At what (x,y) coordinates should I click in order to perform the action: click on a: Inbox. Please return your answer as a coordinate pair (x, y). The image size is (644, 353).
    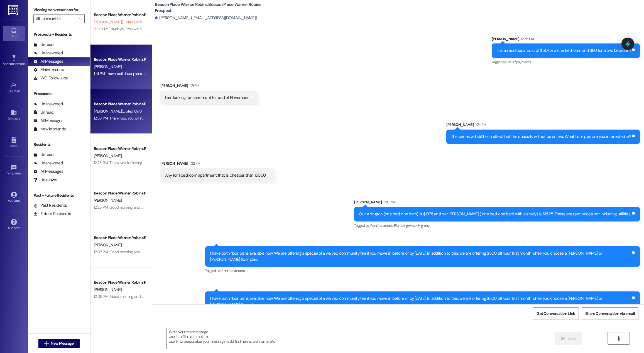
    Looking at the image, I should click on (14, 33).